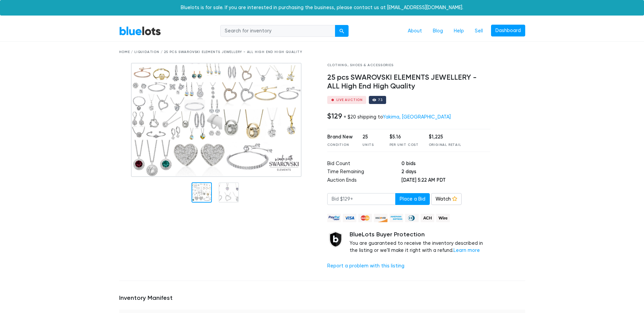 The width and height of the screenshot is (644, 313). Describe the element at coordinates (340, 137) in the screenshot. I see `div: Brand New` at that location.